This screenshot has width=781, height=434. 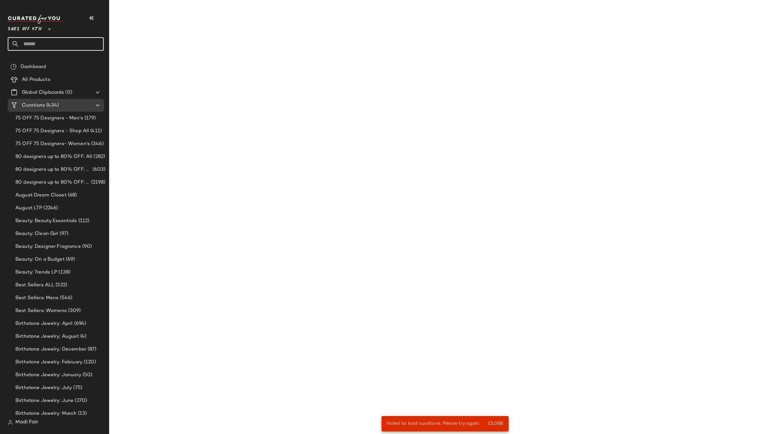 What do you see at coordinates (70, 259) in the screenshot?
I see `span: (69)` at bounding box center [70, 259].